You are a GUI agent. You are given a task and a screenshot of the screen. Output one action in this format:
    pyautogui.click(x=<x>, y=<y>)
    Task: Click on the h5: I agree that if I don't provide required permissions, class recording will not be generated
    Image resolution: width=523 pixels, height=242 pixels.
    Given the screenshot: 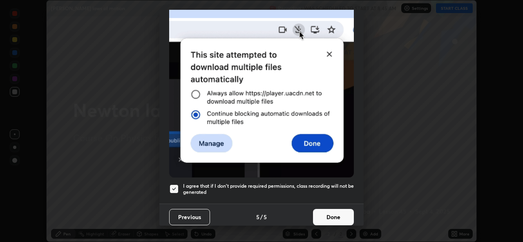 What is the action you would take?
    pyautogui.click(x=269, y=189)
    